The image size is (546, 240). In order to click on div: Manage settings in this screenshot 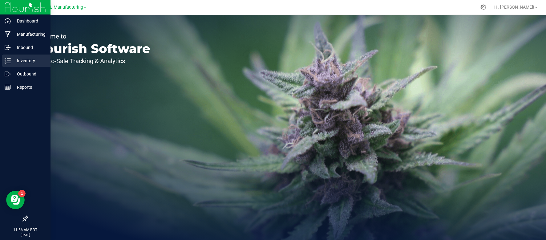, I will do `click(483, 7)`.